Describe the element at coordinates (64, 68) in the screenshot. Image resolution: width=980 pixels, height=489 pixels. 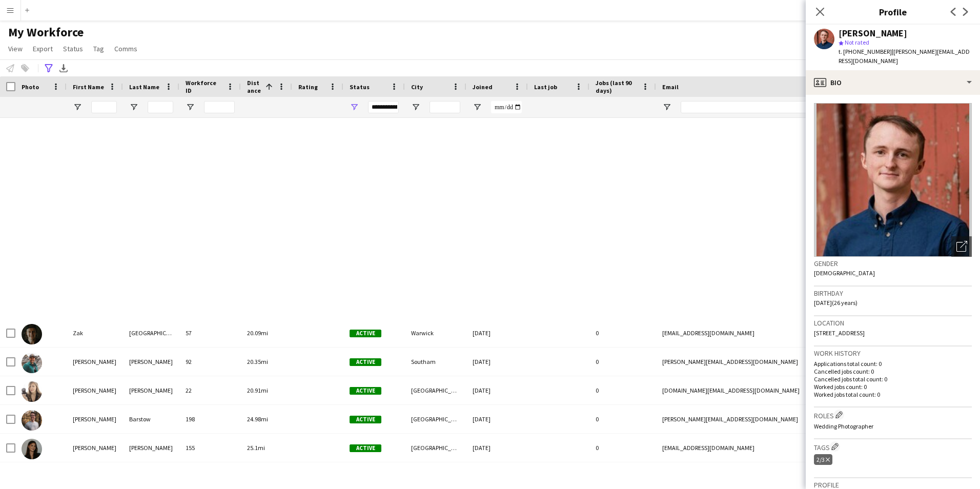
I see `app-action-btn: Export XLSX` at that location.